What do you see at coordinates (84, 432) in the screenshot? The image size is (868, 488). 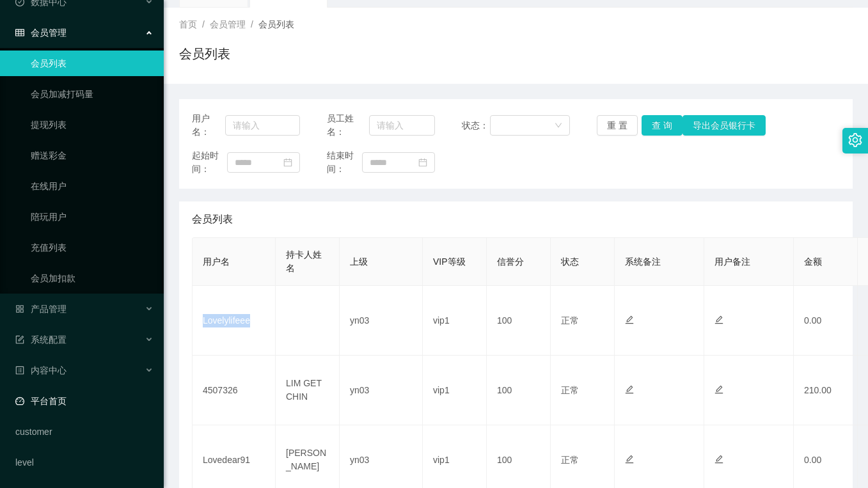 I see `a: customer` at bounding box center [84, 432].